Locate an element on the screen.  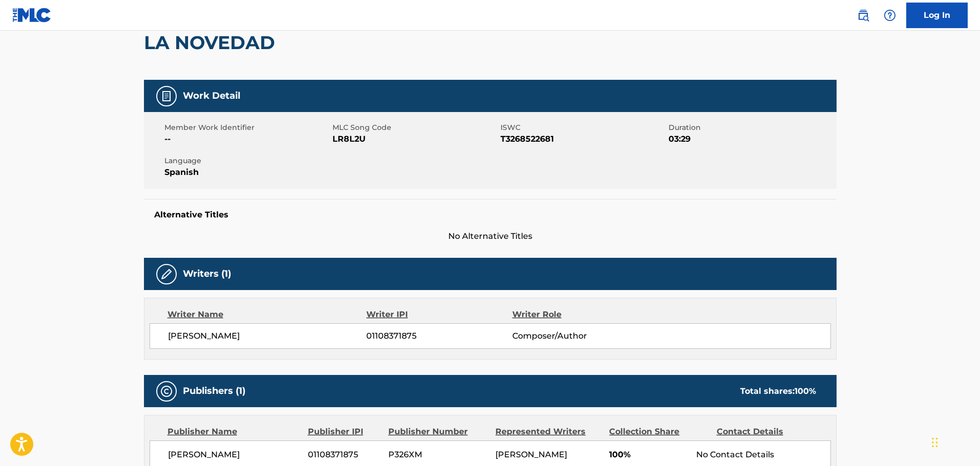
img: search is located at coordinates (863, 15).